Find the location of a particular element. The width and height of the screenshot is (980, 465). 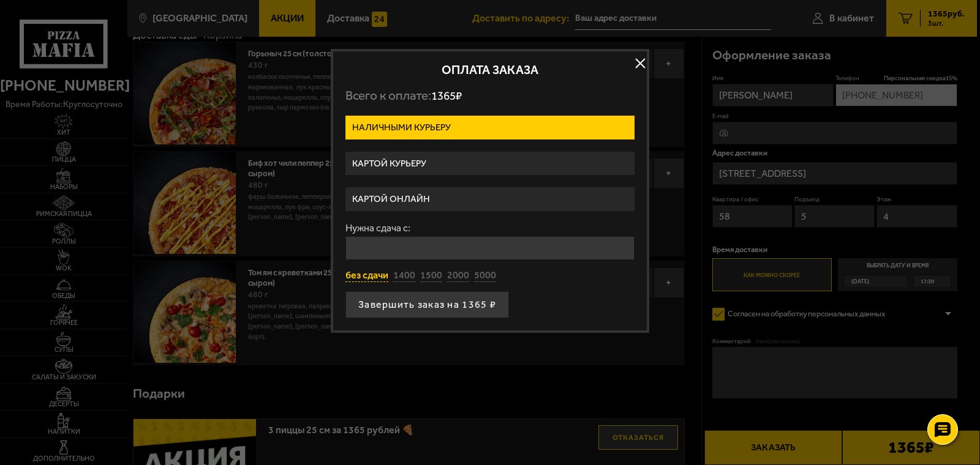

p: Всего к оплате: is located at coordinates (490, 96).